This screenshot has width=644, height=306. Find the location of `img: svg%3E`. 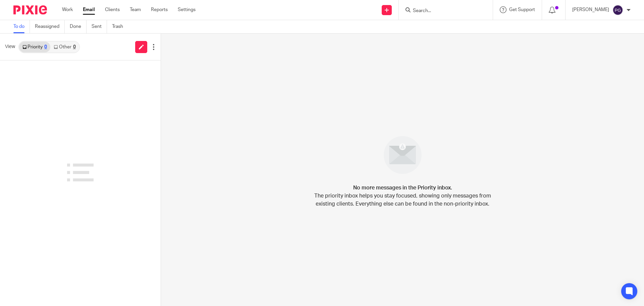

img: svg%3E is located at coordinates (618, 10).